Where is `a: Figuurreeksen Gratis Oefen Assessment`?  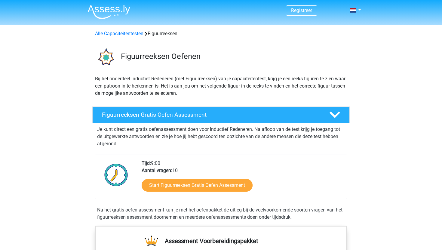 a: Figuurreeksen Gratis Oefen Assessment is located at coordinates (221, 115).